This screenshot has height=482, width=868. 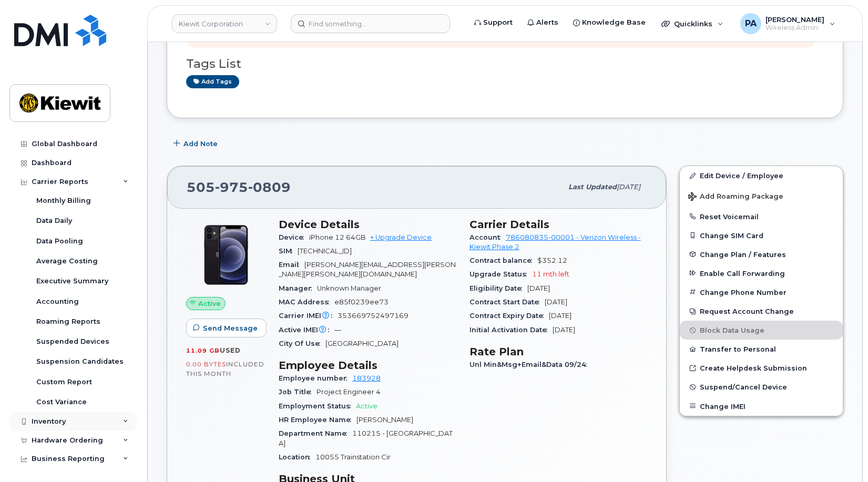 I want to click on h3: Device Details, so click(x=368, y=225).